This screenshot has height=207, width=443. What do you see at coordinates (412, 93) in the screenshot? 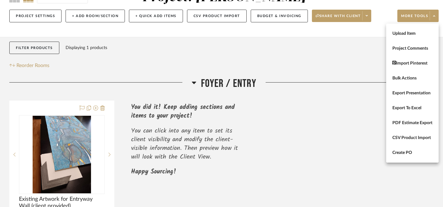
I see `span: Export Presentation` at bounding box center [412, 93].